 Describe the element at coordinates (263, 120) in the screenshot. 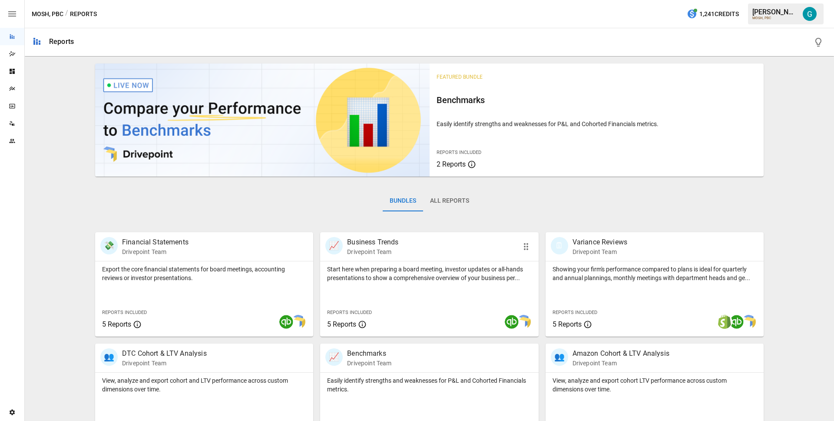

I see `img: video thumbnail` at that location.